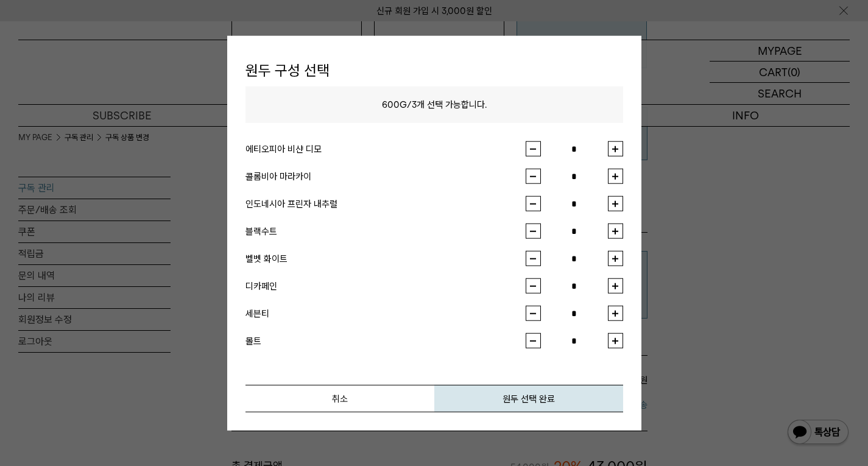 This screenshot has height=466, width=868. What do you see at coordinates (340, 399) in the screenshot?
I see `button: 취소` at bounding box center [340, 399].